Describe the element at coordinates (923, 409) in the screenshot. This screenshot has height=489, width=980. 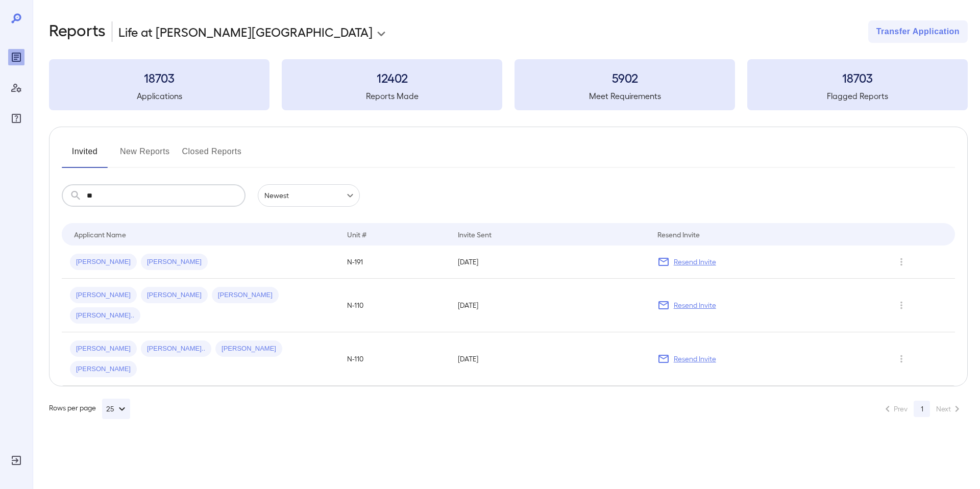
I see `nav: pagination navigation` at that location.